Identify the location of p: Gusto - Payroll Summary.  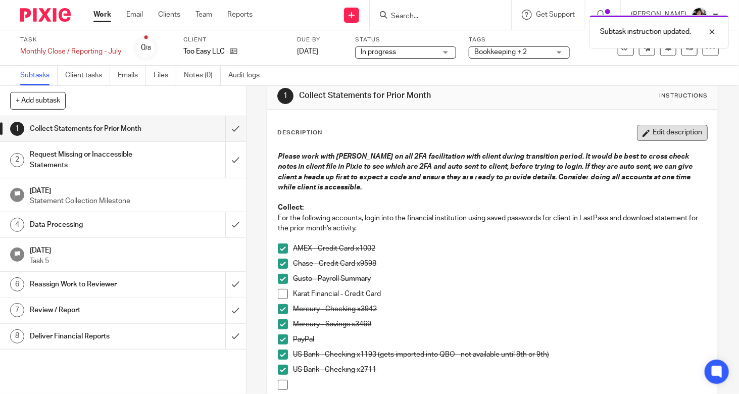
(500, 279).